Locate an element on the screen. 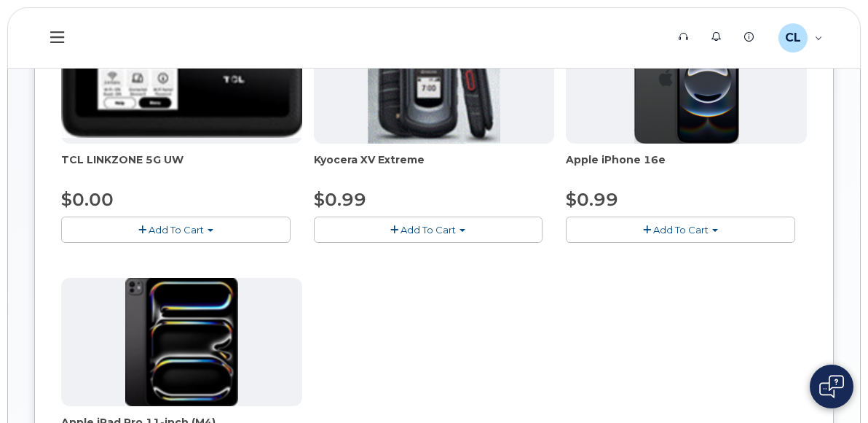  div: Apple iPhone 16e is located at coordinates (686, 167).